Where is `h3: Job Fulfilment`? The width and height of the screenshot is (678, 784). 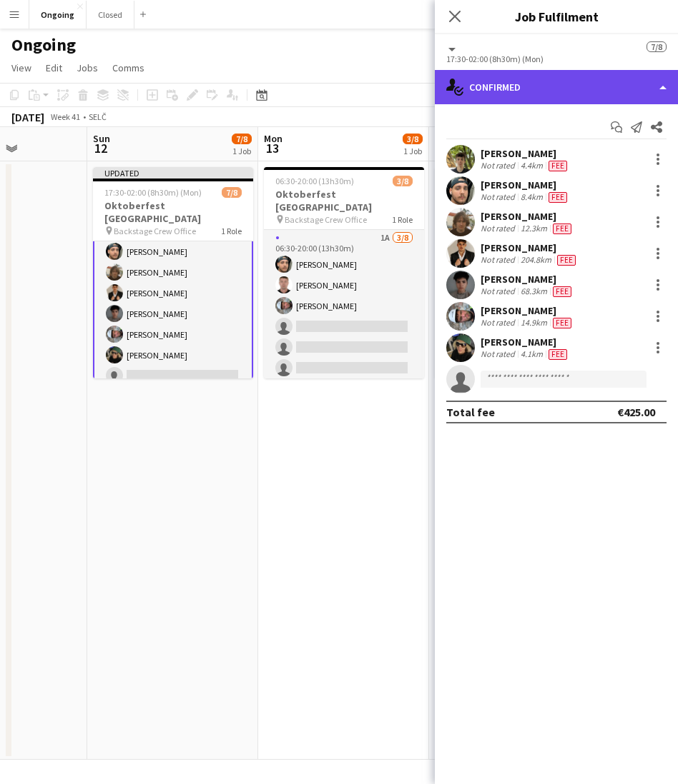 h3: Job Fulfilment is located at coordinates (556, 17).